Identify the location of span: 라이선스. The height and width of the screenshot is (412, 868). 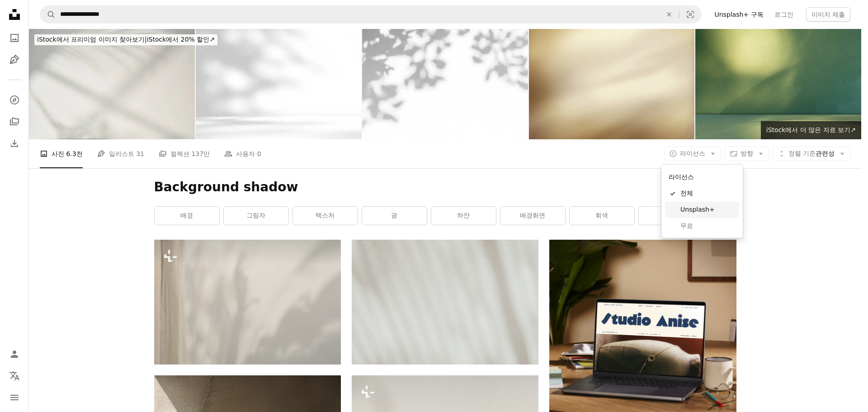
(692, 153).